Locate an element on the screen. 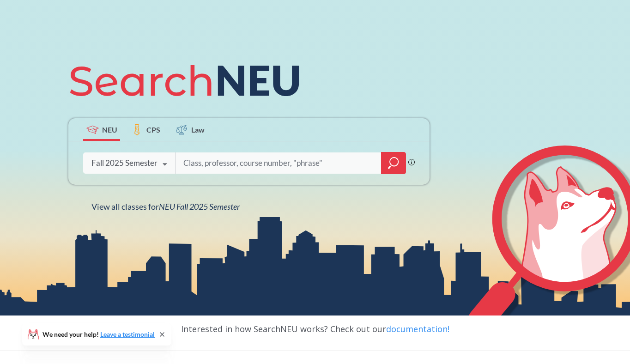 The height and width of the screenshot is (364, 630). a: documentation! is located at coordinates (418, 329).